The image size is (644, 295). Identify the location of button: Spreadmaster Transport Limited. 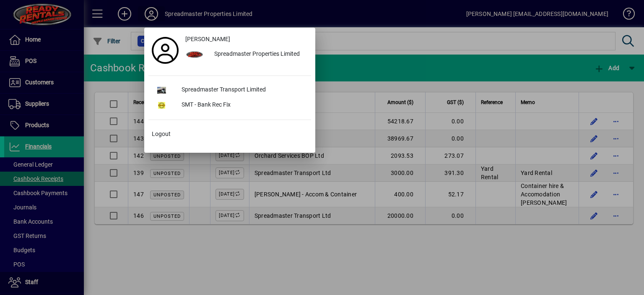
(230, 90).